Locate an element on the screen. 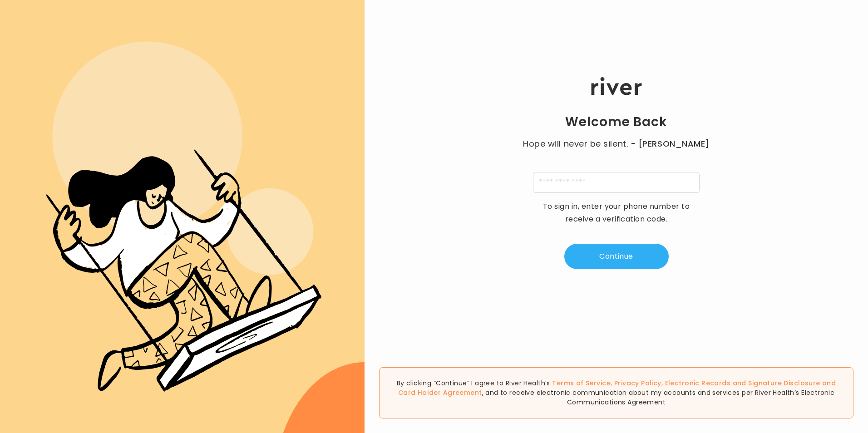 This screenshot has height=433, width=868. p: Hope will never be silent. is located at coordinates (617, 144).